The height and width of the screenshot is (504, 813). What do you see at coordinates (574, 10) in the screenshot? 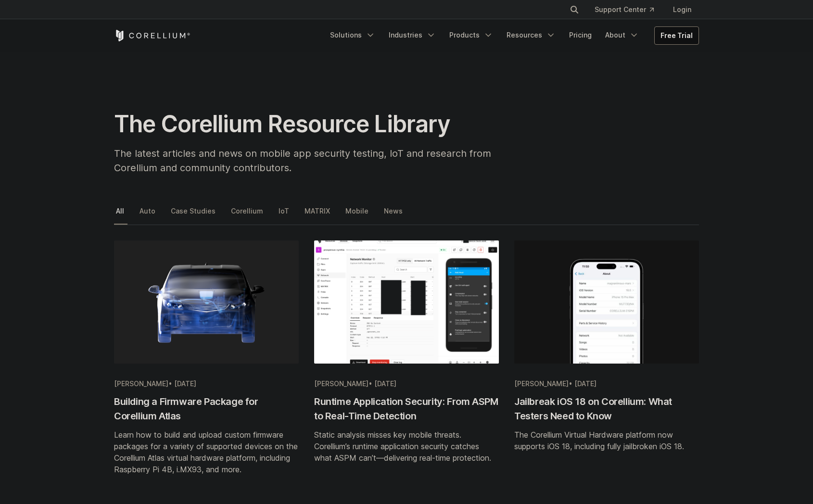
I see `button: Search` at bounding box center [574, 10].